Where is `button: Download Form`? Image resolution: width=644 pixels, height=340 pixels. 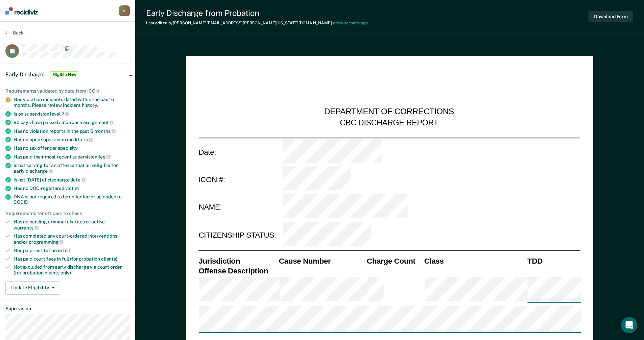 button: Download Form is located at coordinates (611, 17).